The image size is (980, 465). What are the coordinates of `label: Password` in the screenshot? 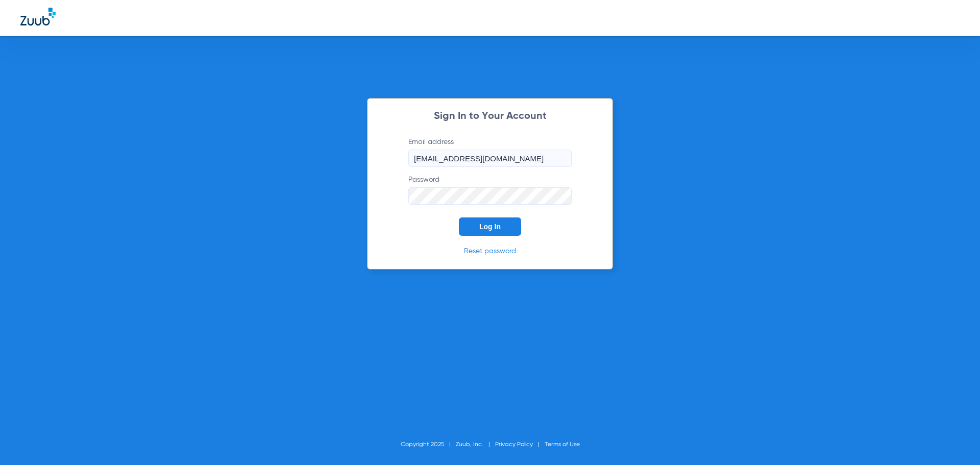 It's located at (490, 189).